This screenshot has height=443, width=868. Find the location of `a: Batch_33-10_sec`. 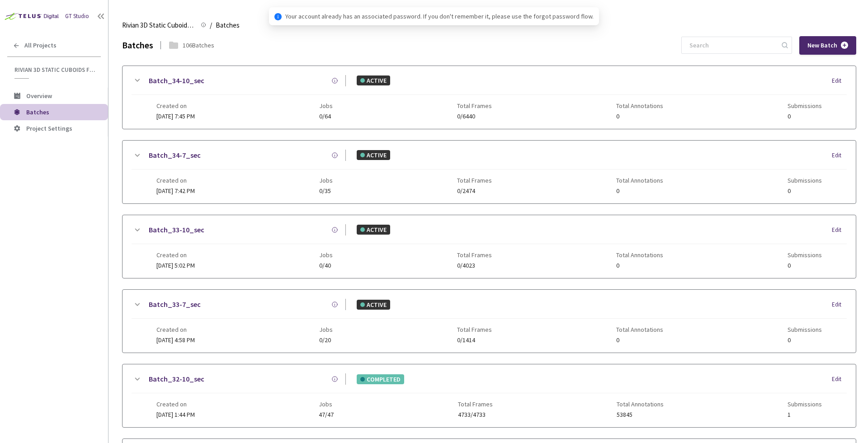

a: Batch_33-10_sec is located at coordinates (176, 229).